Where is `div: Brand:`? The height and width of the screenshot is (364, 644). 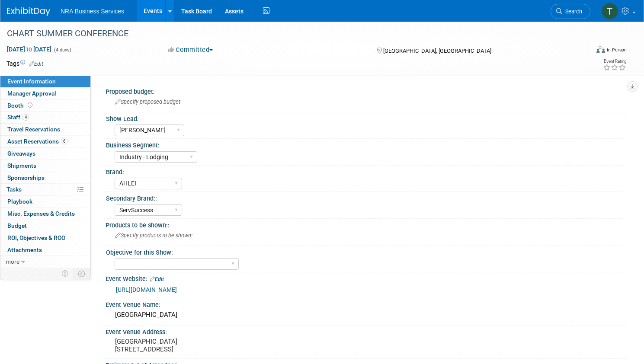 div: Brand: is located at coordinates (364, 171).